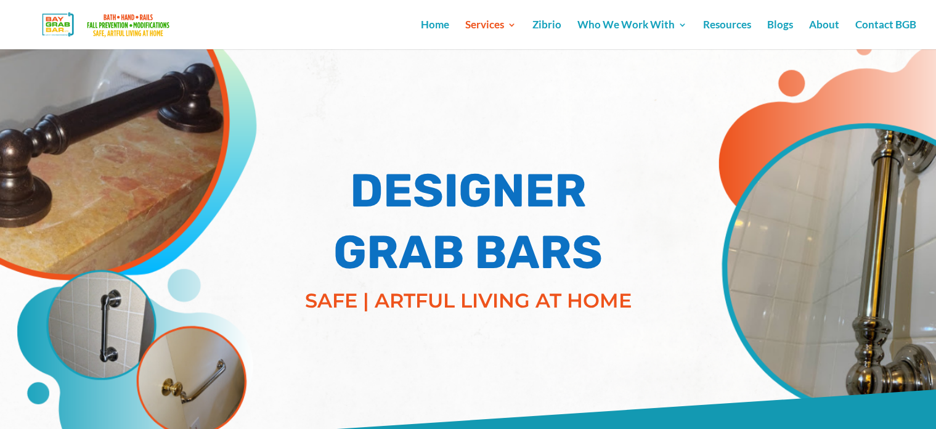  What do you see at coordinates (468, 301) in the screenshot?
I see `p: SAFE | ARTFUL LIVING AT HOME` at bounding box center [468, 301].